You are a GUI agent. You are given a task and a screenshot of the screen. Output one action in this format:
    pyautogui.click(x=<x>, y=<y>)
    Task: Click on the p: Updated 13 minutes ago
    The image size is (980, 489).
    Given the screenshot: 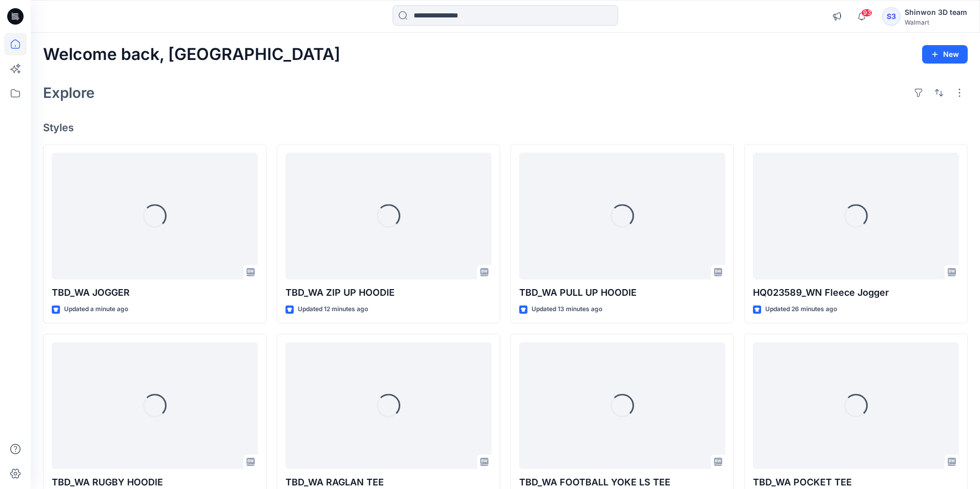 What is the action you would take?
    pyautogui.click(x=567, y=309)
    